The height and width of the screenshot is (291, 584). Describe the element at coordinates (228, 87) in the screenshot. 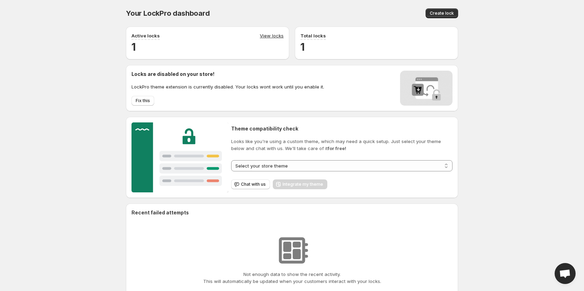

I see `p: LockPro theme extension is currently disabled. Your locks wont work until you enable it.` at that location.